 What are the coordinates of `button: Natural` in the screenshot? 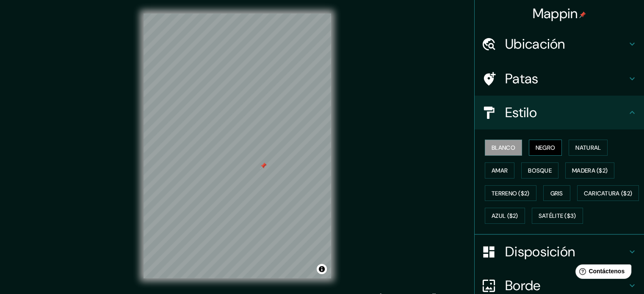 It's located at (588, 148).